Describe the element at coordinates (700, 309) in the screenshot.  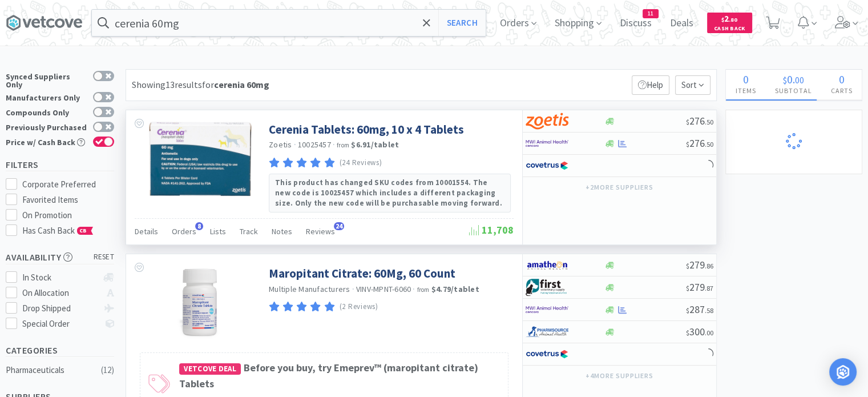
I see `span: 287` at that location.